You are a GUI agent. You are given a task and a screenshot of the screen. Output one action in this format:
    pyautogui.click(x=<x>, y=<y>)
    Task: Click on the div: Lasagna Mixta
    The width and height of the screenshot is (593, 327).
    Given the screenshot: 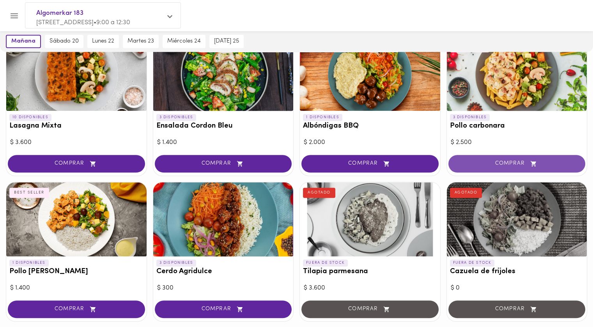 What is the action you would take?
    pyautogui.click(x=76, y=74)
    